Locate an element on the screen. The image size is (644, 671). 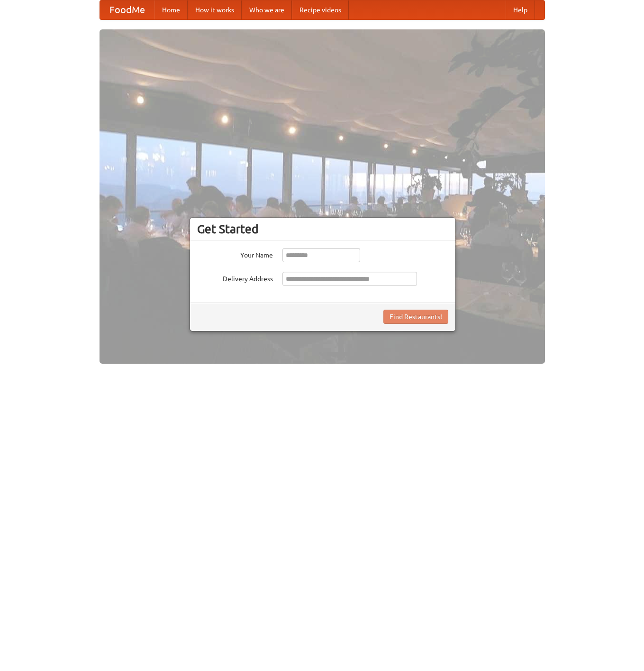
a: FoodMe is located at coordinates (127, 10).